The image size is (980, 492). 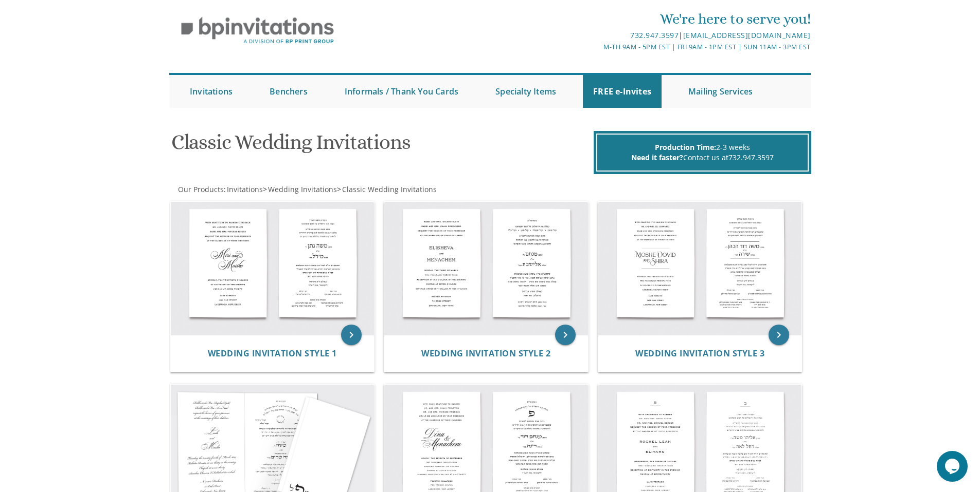 I want to click on a: Mailing Services, so click(x=720, y=91).